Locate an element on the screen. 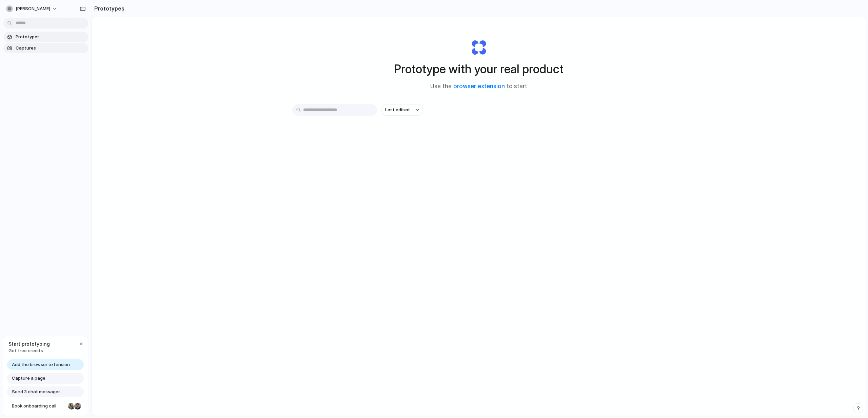  div: Christian Iacullo is located at coordinates (78, 406).